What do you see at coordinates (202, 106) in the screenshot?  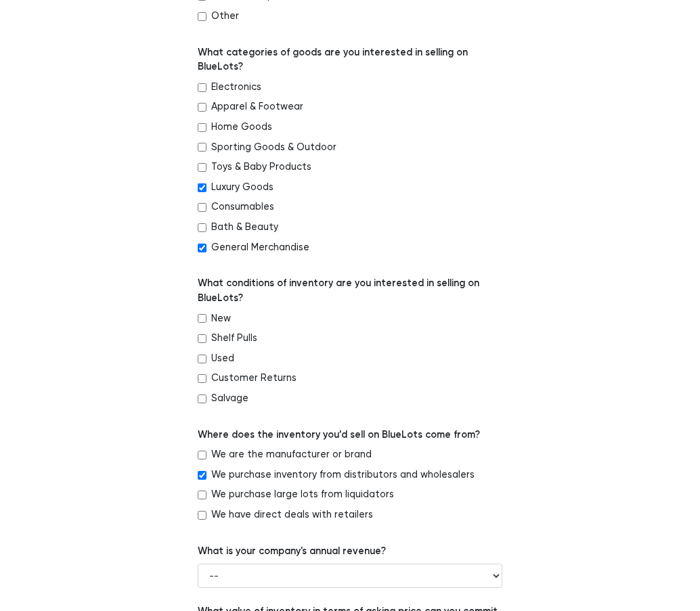 I see `input: Apparel & Footwear` at bounding box center [202, 106].